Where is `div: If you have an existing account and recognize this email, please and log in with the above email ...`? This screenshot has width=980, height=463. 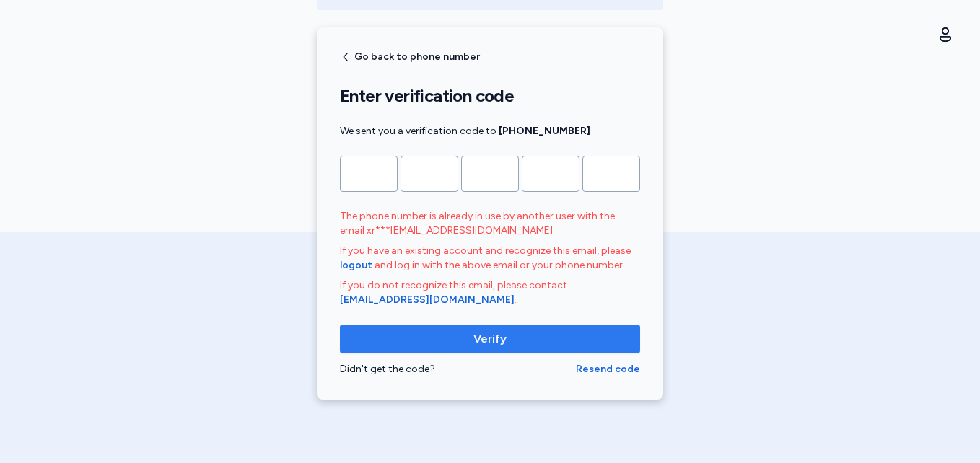 div: If you have an existing account and recognize this email, please and log in with the above email ... is located at coordinates (490, 258).